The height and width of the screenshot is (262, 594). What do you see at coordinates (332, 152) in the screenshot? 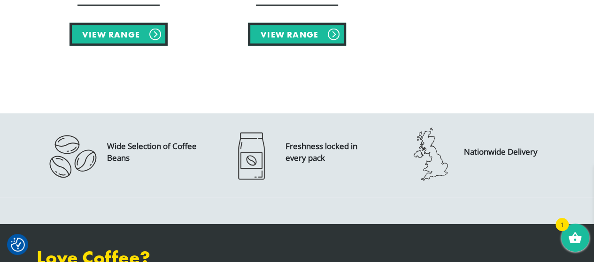
I see `p: Freshness locked in every pack` at bounding box center [332, 152].